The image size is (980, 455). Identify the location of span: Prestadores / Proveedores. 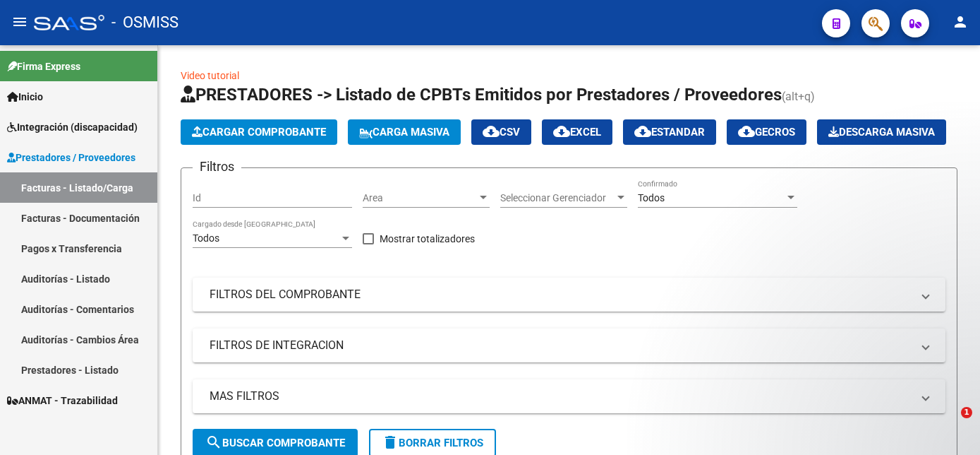
(71, 158).